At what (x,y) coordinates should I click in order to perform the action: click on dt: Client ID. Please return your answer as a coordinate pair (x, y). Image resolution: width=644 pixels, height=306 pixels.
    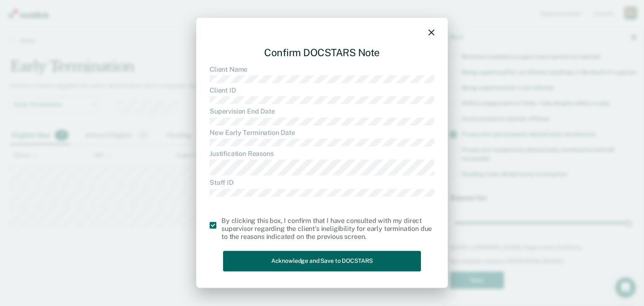
    Looking at the image, I should click on (322, 90).